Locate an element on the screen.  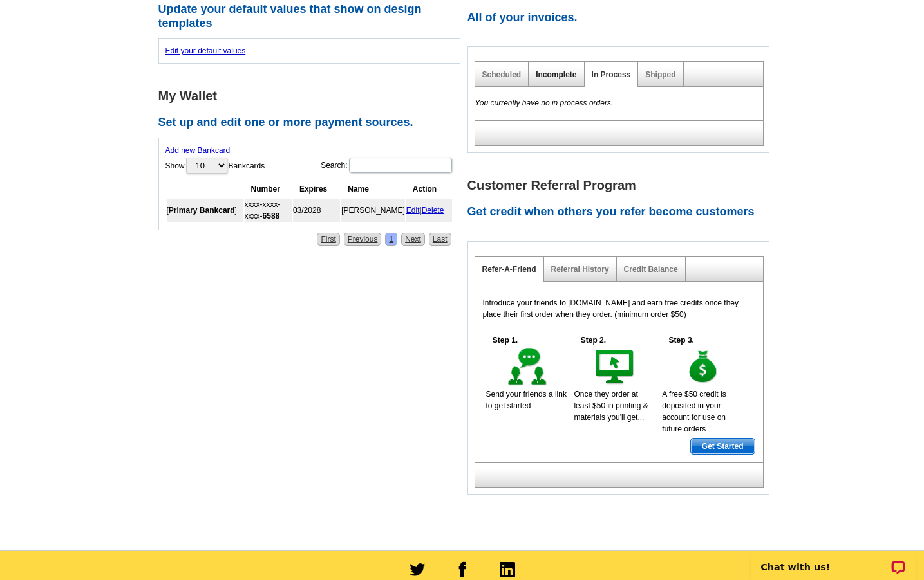
span: Get Started is located at coordinates (722, 446).